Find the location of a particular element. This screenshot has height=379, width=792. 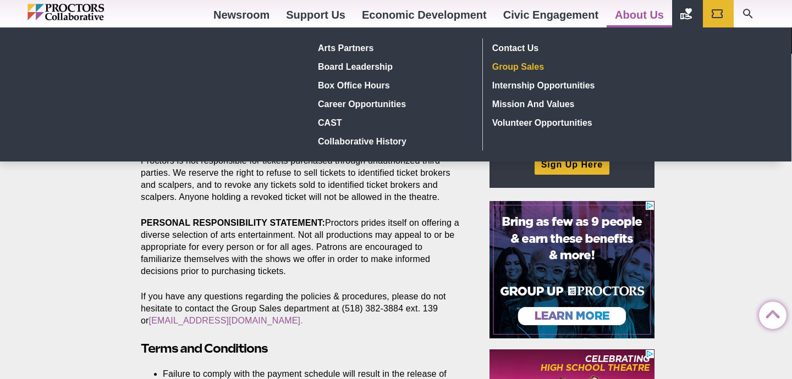

a: Group Sales is located at coordinates (568, 67).